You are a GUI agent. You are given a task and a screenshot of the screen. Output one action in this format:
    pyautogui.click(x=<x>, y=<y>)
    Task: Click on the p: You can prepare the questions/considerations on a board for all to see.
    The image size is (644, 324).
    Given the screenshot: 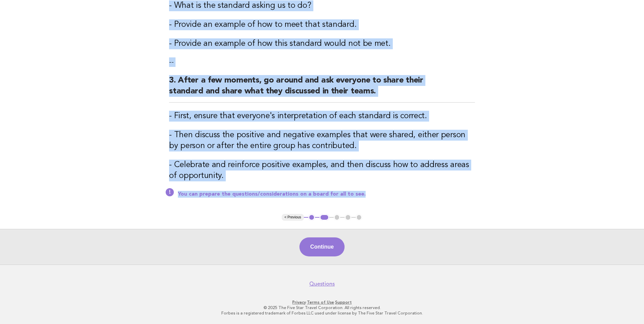 What is the action you would take?
    pyautogui.click(x=326, y=194)
    